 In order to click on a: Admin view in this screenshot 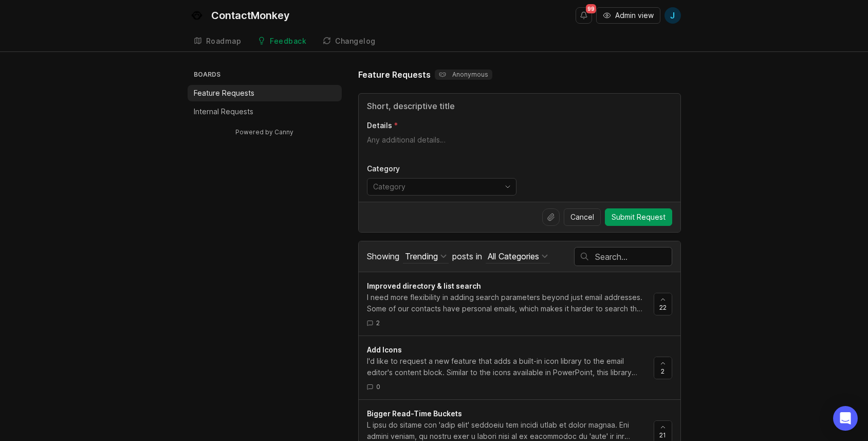, I will do `click(628, 15)`.